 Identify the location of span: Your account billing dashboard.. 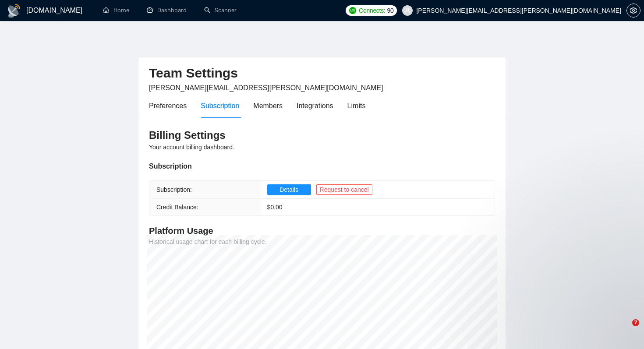
(192, 147).